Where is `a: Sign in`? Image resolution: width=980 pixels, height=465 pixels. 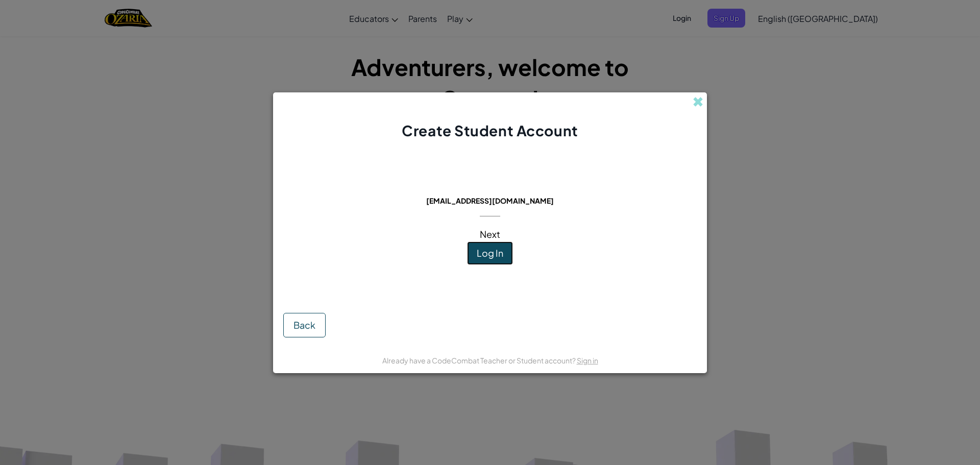 a: Sign in is located at coordinates (587, 360).